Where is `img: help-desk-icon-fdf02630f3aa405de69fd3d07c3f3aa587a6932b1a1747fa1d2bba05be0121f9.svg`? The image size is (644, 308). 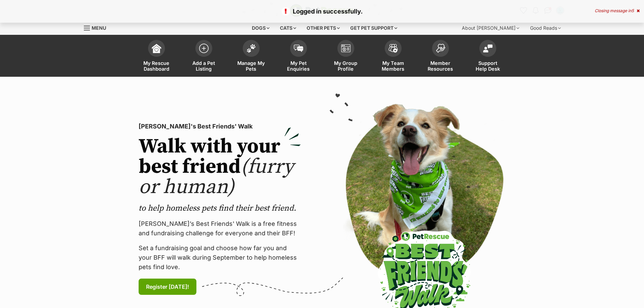 img: help-desk-icon-fdf02630f3aa405de69fd3d07c3f3aa587a6932b1a1747fa1d2bba05be0121f9.svg is located at coordinates (488, 48).